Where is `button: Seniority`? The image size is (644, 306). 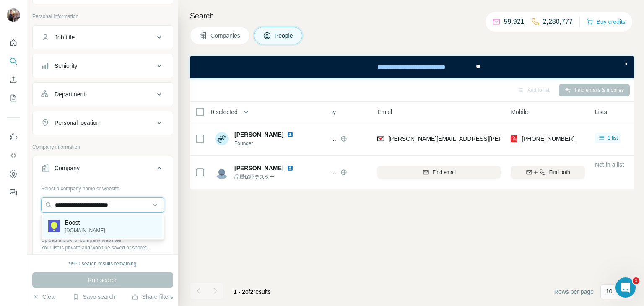 button: Seniority is located at coordinates (102, 66).